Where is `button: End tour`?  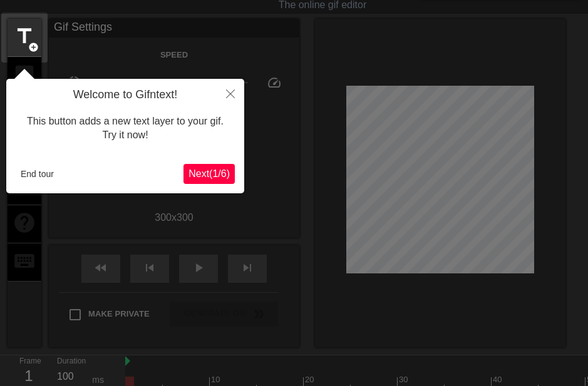
button: End tour is located at coordinates (37, 174).